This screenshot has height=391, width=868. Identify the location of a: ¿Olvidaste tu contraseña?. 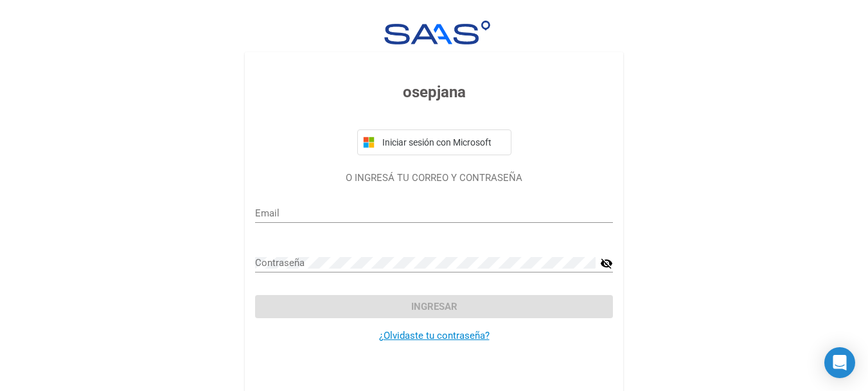
(435, 336).